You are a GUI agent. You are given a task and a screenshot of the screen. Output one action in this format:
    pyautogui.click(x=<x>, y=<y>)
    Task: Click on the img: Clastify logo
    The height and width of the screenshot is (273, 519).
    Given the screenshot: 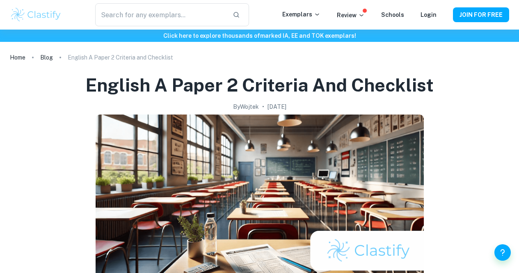 What is the action you would take?
    pyautogui.click(x=36, y=15)
    